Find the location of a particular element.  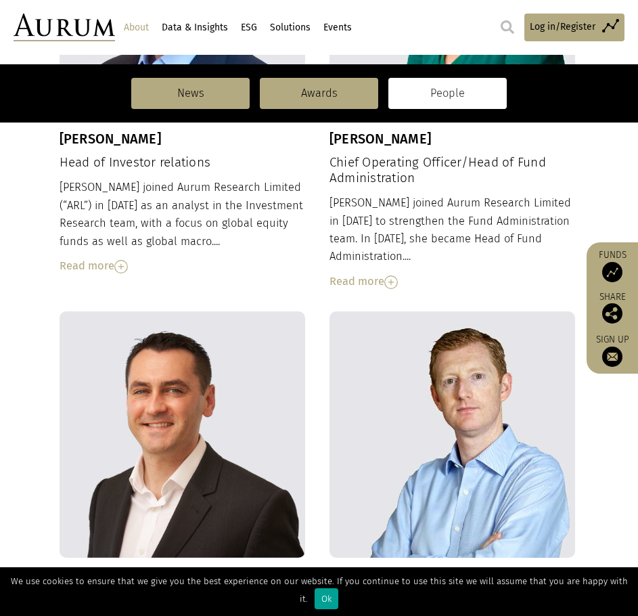

h4: Head of Investor relations is located at coordinates (183, 162).